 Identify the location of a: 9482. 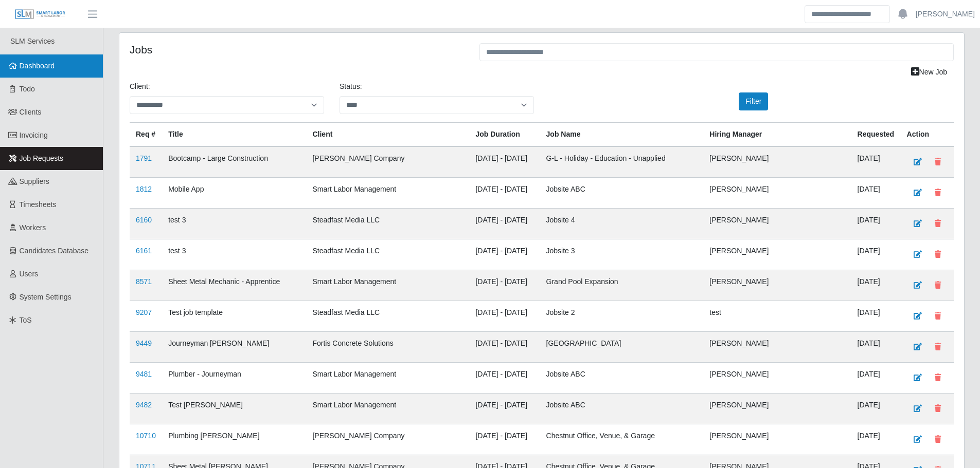
(143, 405).